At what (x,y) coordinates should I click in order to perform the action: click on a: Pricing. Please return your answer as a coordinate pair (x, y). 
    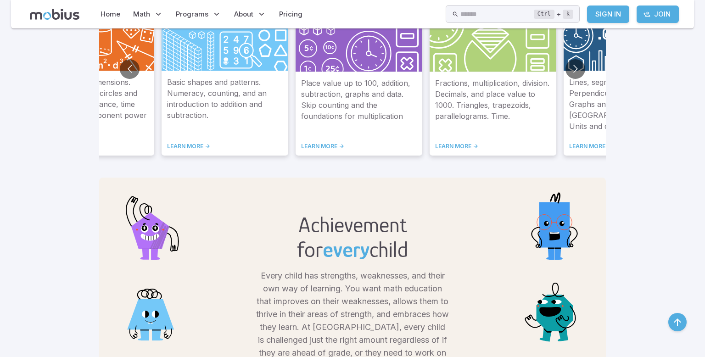
    Looking at the image, I should click on (290, 14).